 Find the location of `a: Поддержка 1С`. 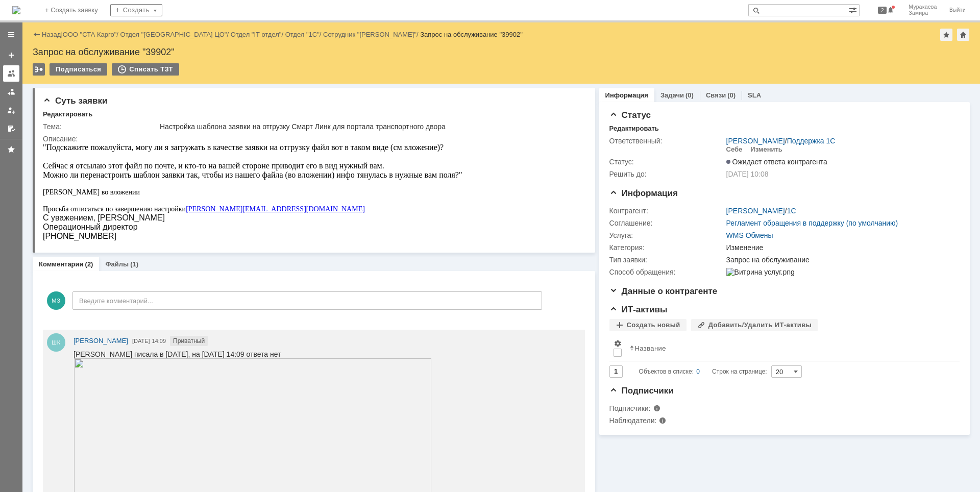

a: Поддержка 1С is located at coordinates (811, 141).